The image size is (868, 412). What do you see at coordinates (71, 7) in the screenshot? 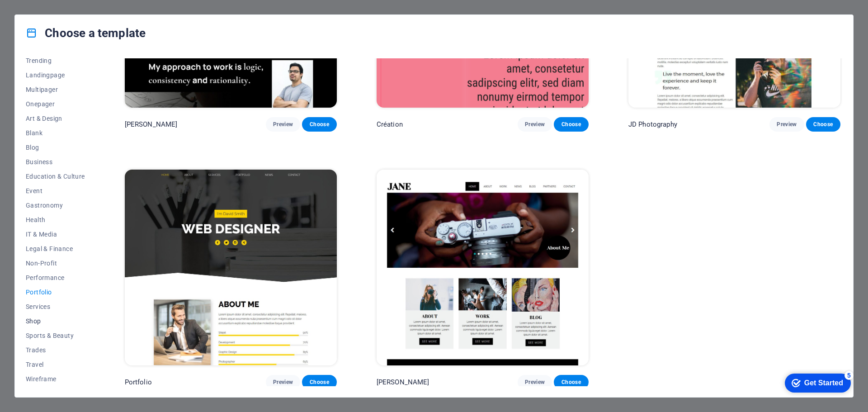
I see `div: 5` at bounding box center [71, 7].